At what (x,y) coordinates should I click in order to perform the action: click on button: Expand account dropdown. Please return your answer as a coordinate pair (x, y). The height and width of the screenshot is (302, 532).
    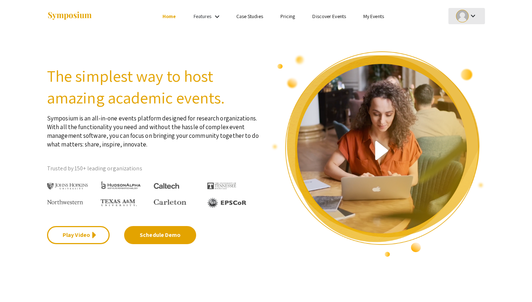
    Looking at the image, I should click on (467, 16).